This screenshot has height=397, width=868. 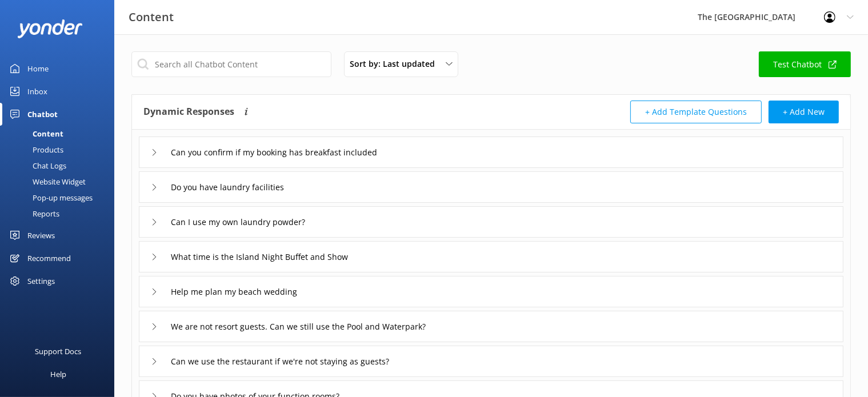 I want to click on a: Products, so click(x=61, y=149).